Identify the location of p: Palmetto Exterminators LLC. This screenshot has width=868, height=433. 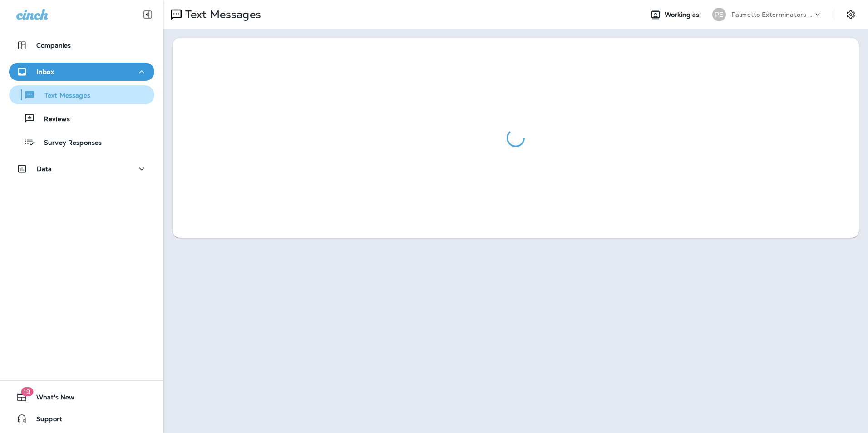
(772, 15).